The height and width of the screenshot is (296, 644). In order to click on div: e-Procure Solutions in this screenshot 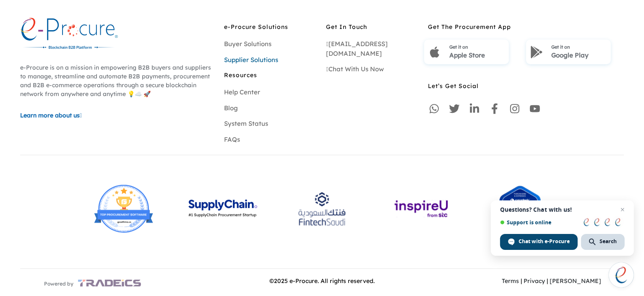, I will do `click(270, 25)`.